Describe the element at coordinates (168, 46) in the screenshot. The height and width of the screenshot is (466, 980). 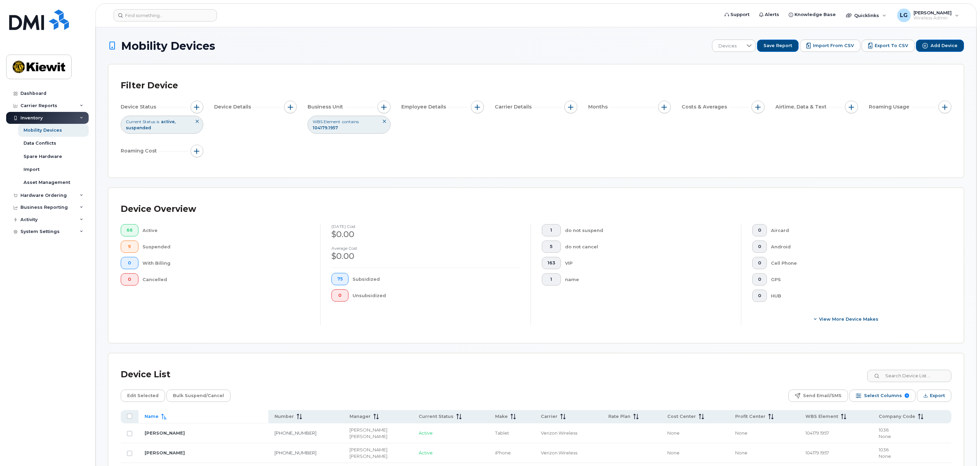
I see `span: Mobility Devices` at that location.